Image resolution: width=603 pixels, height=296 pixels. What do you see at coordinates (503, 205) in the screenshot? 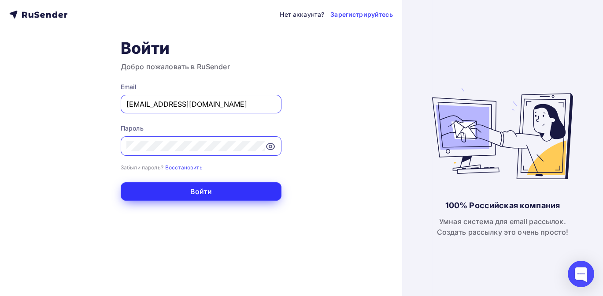
I see `div: 100% Российская компания` at bounding box center [503, 205].